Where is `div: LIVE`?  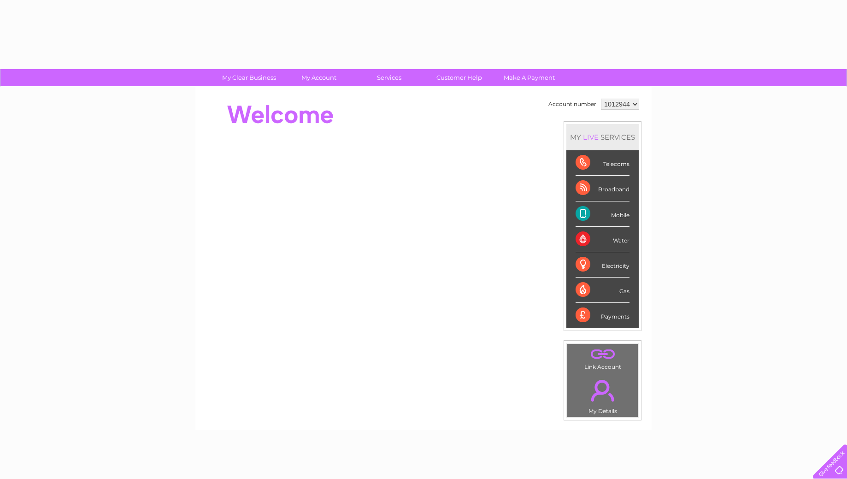 div: LIVE is located at coordinates (591, 137).